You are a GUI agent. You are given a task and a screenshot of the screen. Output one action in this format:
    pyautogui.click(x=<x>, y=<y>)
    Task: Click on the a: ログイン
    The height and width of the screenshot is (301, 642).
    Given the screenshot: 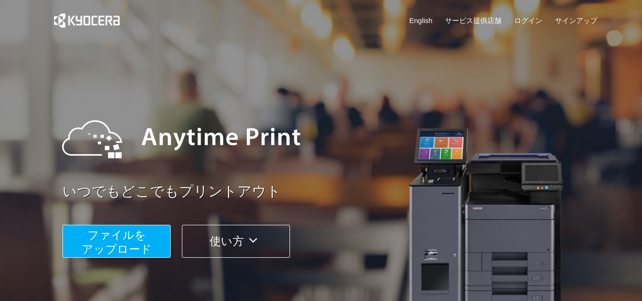 What is the action you would take?
    pyautogui.click(x=528, y=20)
    